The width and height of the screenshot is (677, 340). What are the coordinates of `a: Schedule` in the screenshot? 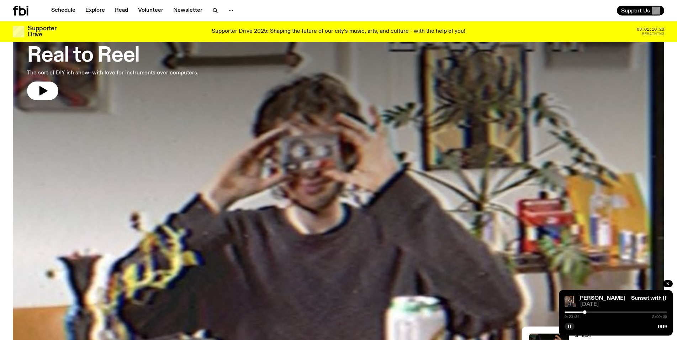 It's located at (63, 11).